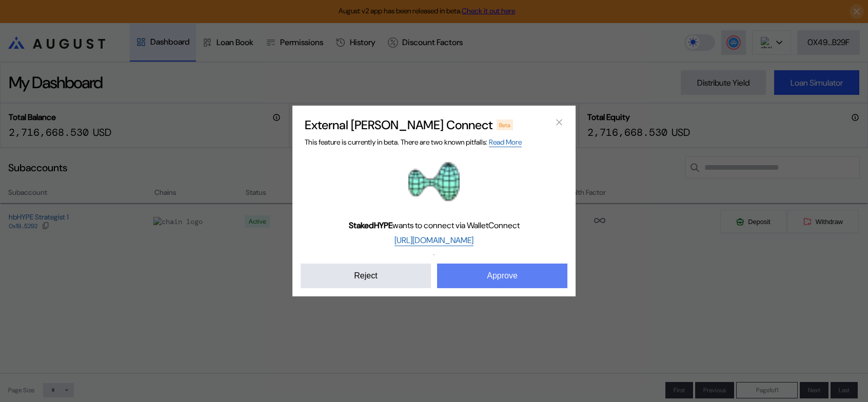 The height and width of the screenshot is (402, 868). I want to click on span: wants to connect via WalletConnect, so click(434, 225).